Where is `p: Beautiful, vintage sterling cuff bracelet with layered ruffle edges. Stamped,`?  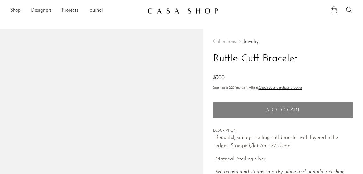
p: Beautiful, vintage sterling cuff bracelet with layered ruffle edges. Stamped, is located at coordinates (285, 142).